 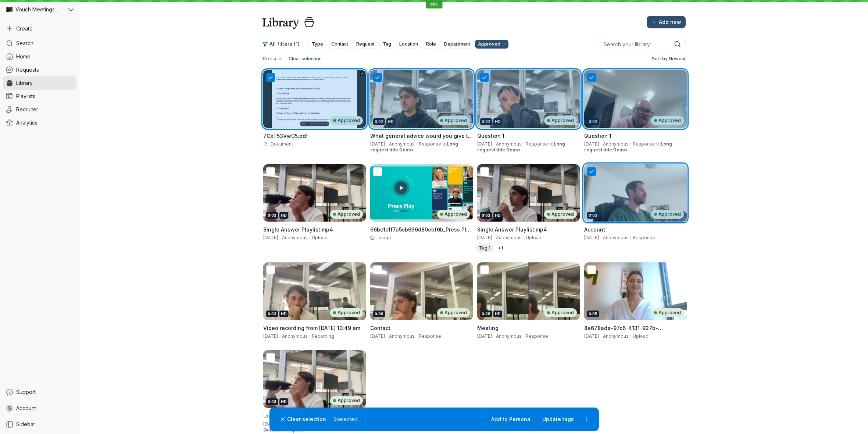 I want to click on div: 0:05, so click(x=593, y=313).